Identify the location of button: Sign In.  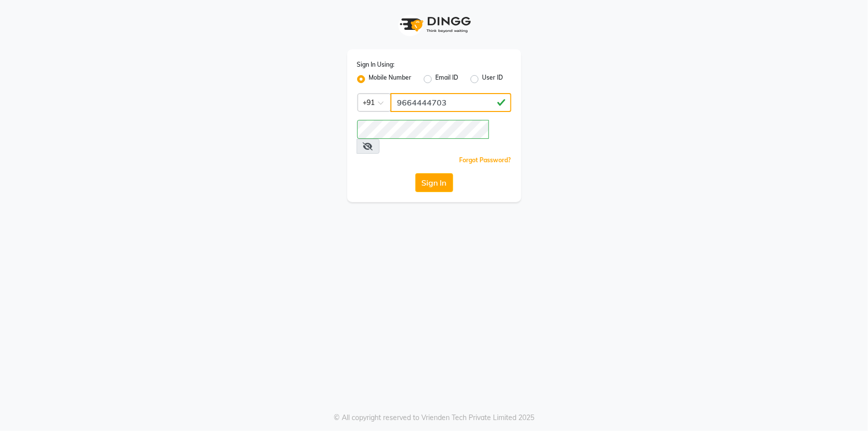
(434, 183).